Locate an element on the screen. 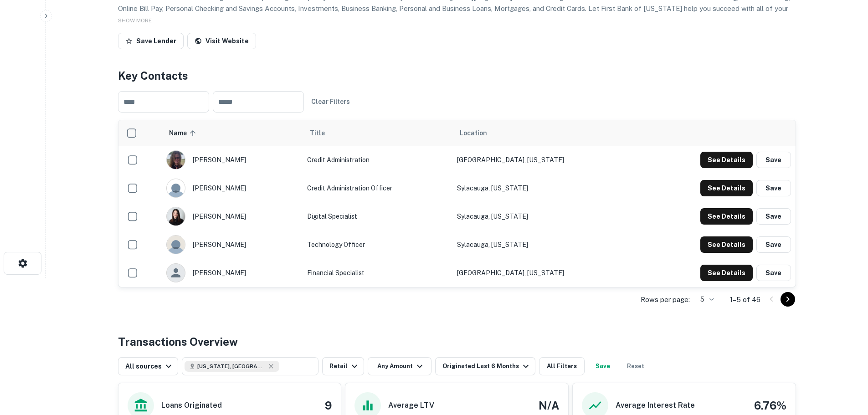 The image size is (868, 415). div: 5 is located at coordinates (704, 299).